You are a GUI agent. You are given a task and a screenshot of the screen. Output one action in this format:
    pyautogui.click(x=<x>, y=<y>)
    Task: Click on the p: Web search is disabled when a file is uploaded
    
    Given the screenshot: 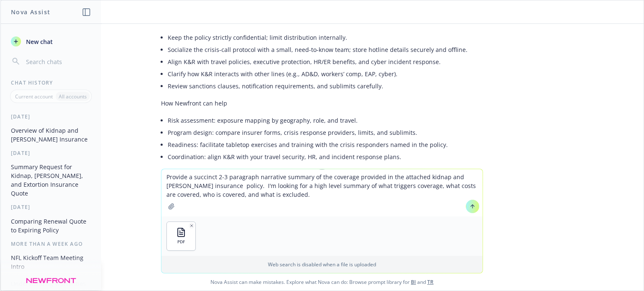 What is the action you would take?
    pyautogui.click(x=322, y=264)
    